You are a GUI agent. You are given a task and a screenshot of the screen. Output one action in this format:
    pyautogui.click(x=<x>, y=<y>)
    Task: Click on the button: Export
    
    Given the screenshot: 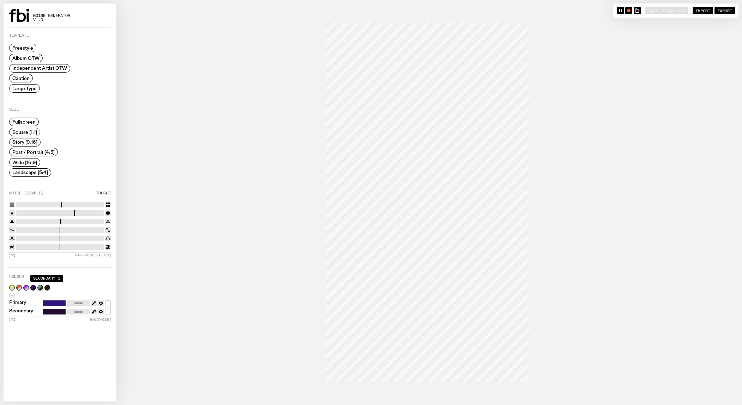 What is the action you would take?
    pyautogui.click(x=724, y=11)
    